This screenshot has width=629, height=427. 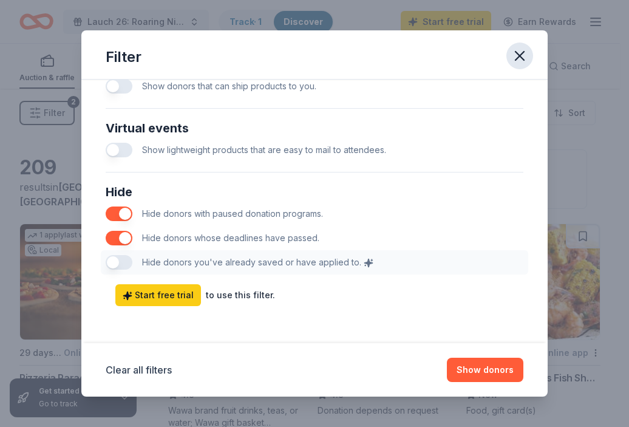 What do you see at coordinates (314, 128) in the screenshot?
I see `div: Virtual events` at bounding box center [314, 128].